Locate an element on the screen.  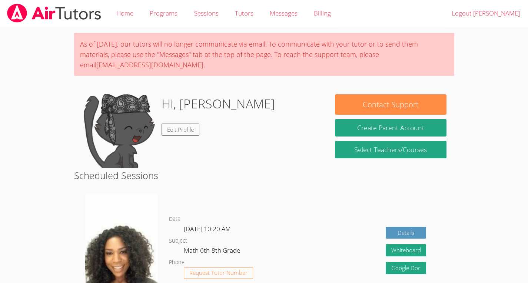
dt: Date is located at coordinates (174, 219).